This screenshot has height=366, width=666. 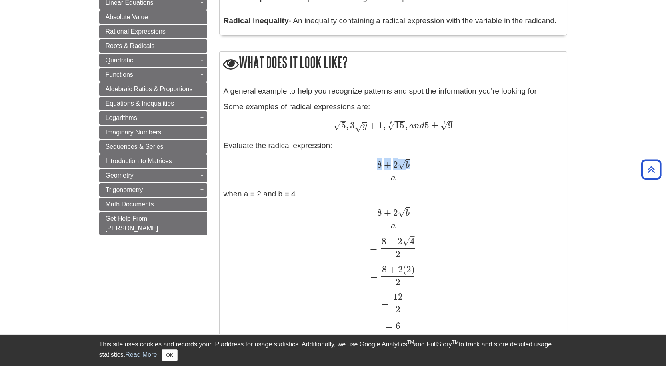 I want to click on span: Trigonometry, so click(x=124, y=190).